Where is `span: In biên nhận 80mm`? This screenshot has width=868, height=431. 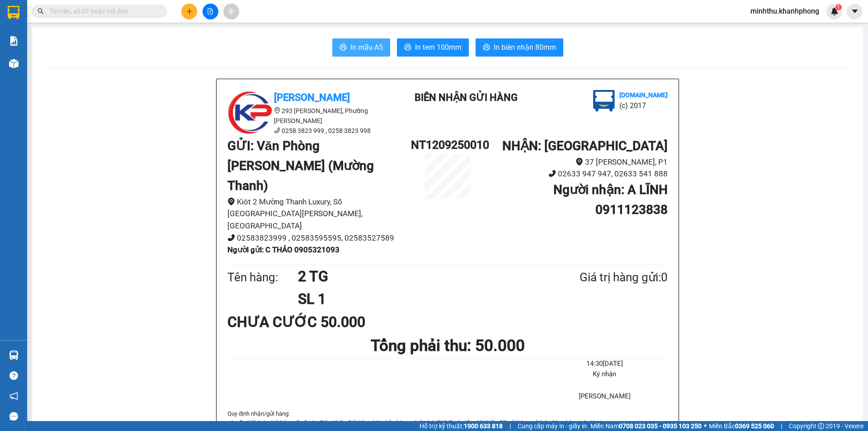 span: In biên nhận 80mm is located at coordinates (525, 47).